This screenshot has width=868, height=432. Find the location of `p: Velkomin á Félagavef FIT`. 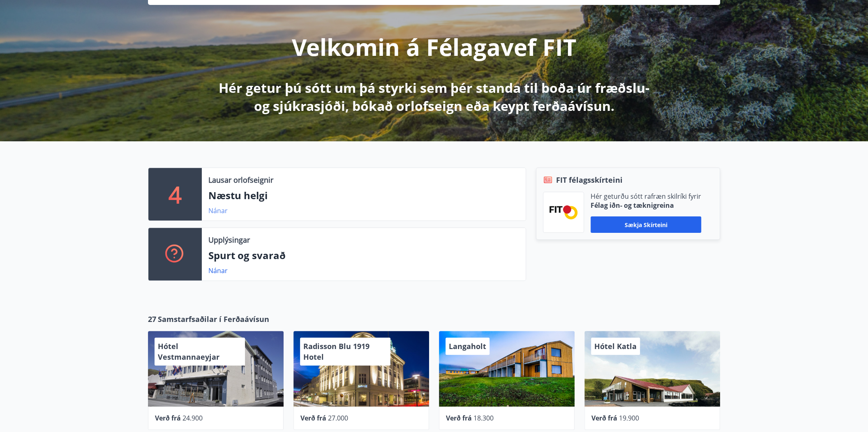

p: Velkomin á Félagavef FIT is located at coordinates (434, 47).